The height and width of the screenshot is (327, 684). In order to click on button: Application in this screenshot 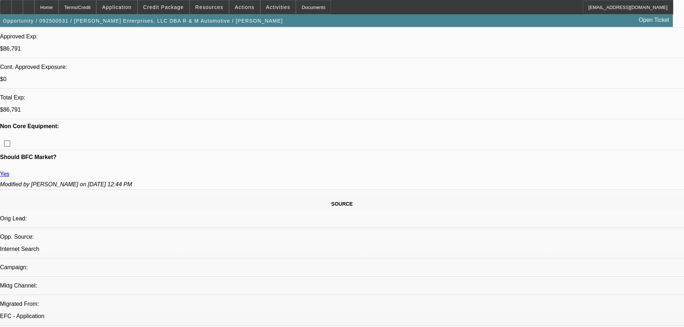, I will do `click(117, 7)`.